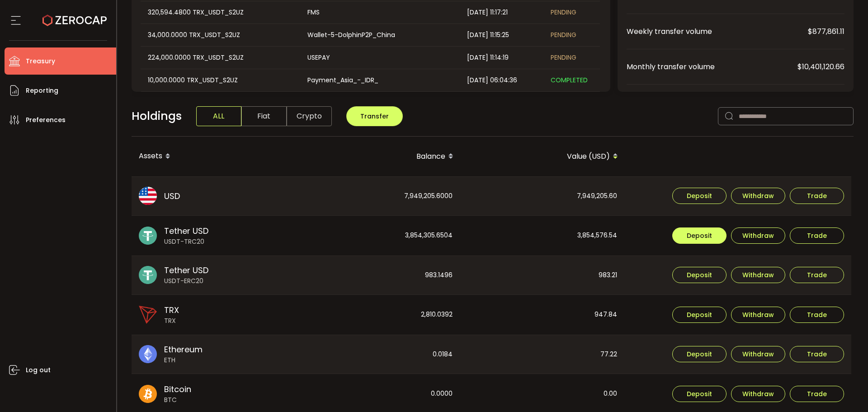 The width and height of the screenshot is (868, 412). Describe the element at coordinates (40, 61) in the screenshot. I see `span: Treasury` at that location.